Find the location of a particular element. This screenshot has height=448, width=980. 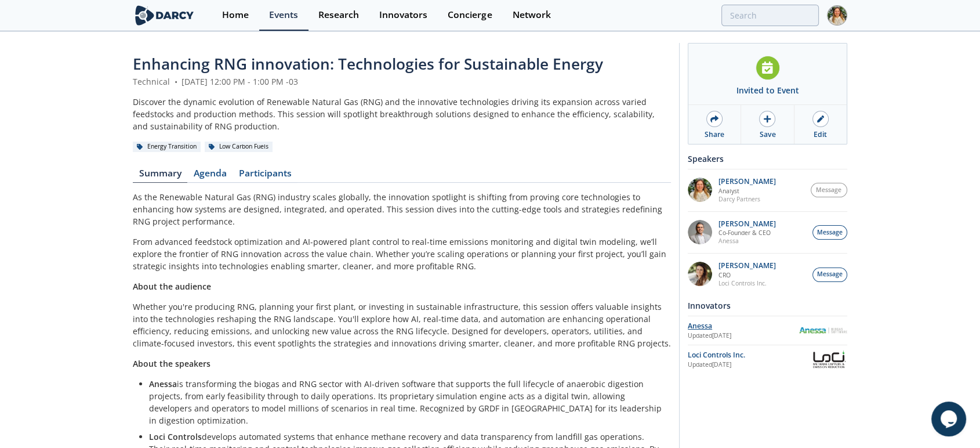

p: As the Renewable Natural Gas (RNG) industry scales globally, the innovation spotlight is shifting... is located at coordinates (402, 209).